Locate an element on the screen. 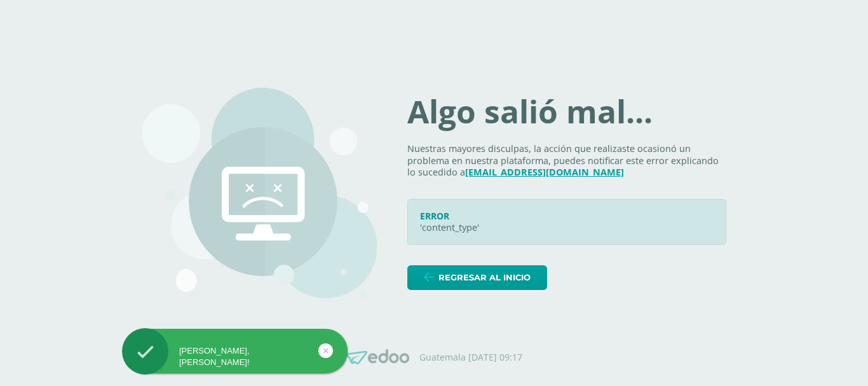 The height and width of the screenshot is (386, 868). span: ERROR is located at coordinates (435, 215).